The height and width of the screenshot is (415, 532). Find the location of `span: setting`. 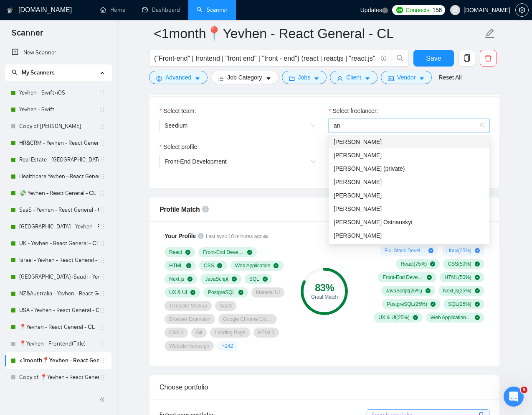

span: setting is located at coordinates (522, 10).